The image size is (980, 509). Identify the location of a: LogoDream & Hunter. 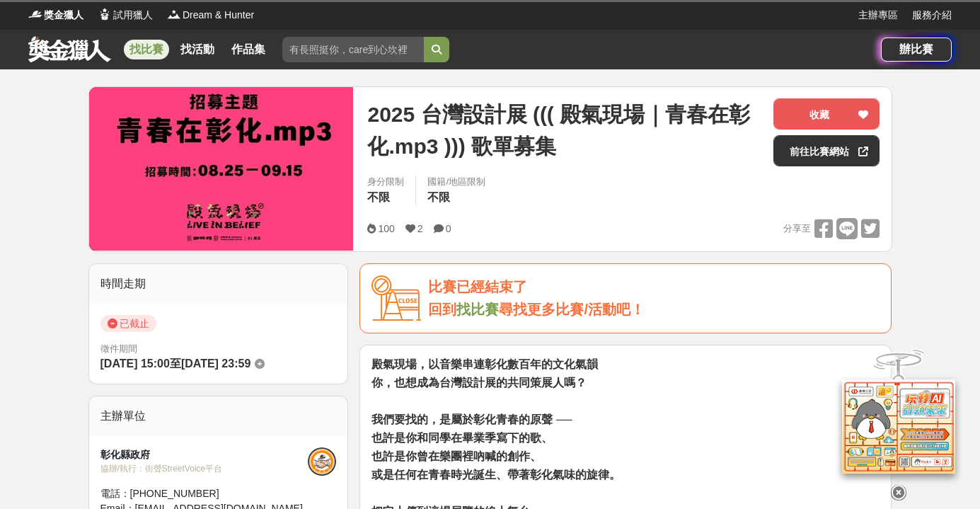
(210, 15).